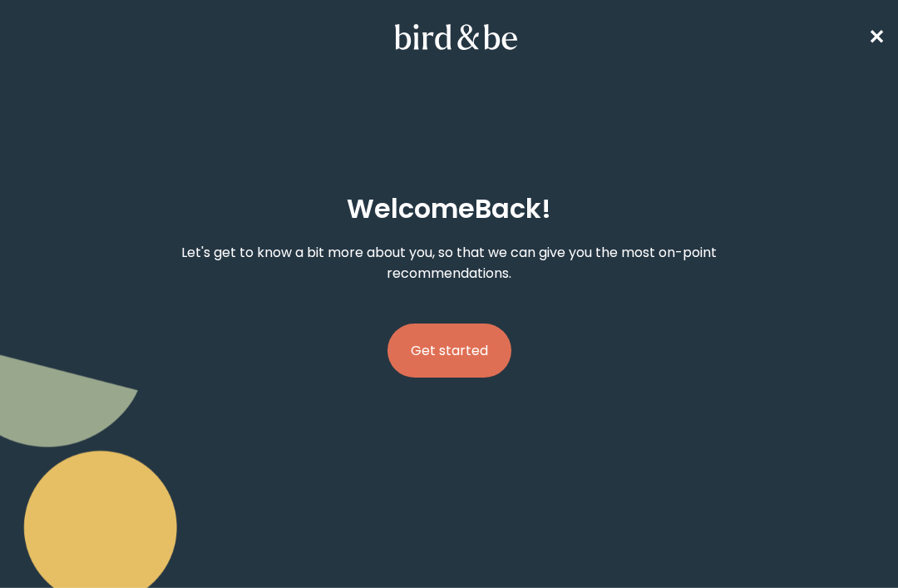  What do you see at coordinates (449, 263) in the screenshot?
I see `p: Let's get to know a bit more about you, so that we can give you the most on-point recommendations.` at bounding box center [449, 263].